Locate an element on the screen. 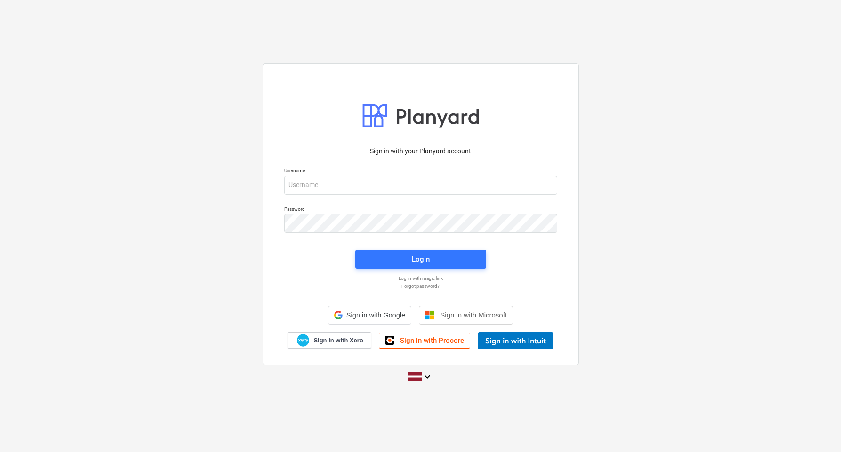 This screenshot has width=841, height=452. i: keyboard_arrow_down is located at coordinates (427, 377).